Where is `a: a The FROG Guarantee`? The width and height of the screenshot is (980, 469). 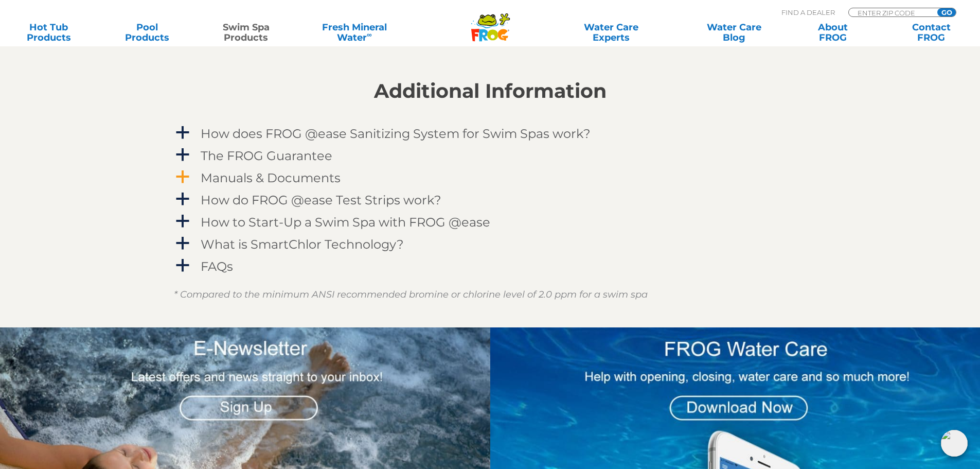 a: a The FROG Guarantee is located at coordinates (490, 156).